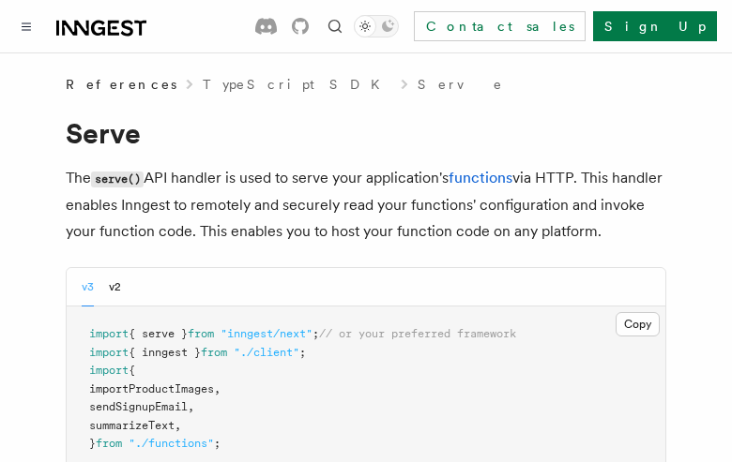 Image resolution: width=732 pixels, height=462 pixels. What do you see at coordinates (637, 325) in the screenshot?
I see `button: Copy` at bounding box center [637, 325].